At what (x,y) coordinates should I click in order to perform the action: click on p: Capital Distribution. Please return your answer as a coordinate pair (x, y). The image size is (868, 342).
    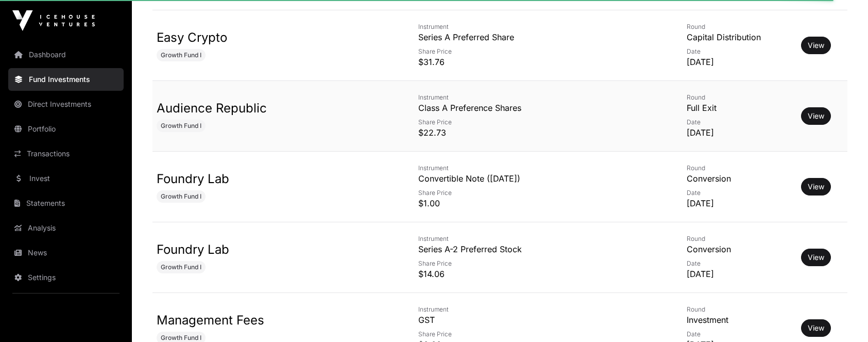
    Looking at the image, I should click on (738, 37).